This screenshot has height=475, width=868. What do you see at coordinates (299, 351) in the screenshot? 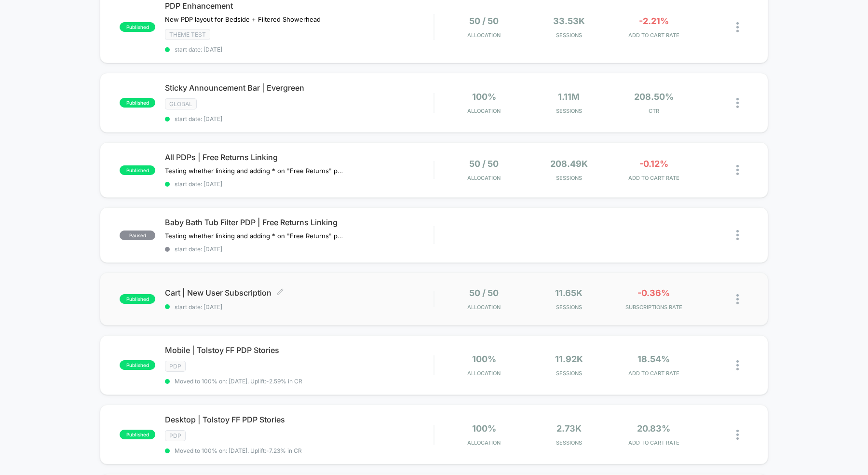
I see `span: Mobile | Tolstoy FF PDP Stories` at bounding box center [299, 351].